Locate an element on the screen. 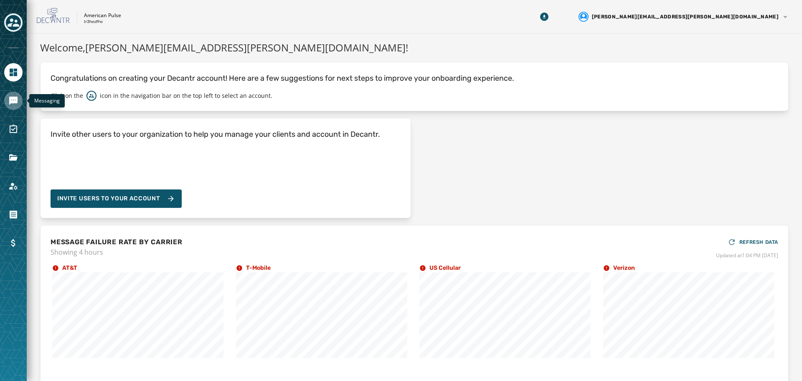 The image size is (802, 381). h4: Verizon is located at coordinates (624, 268).